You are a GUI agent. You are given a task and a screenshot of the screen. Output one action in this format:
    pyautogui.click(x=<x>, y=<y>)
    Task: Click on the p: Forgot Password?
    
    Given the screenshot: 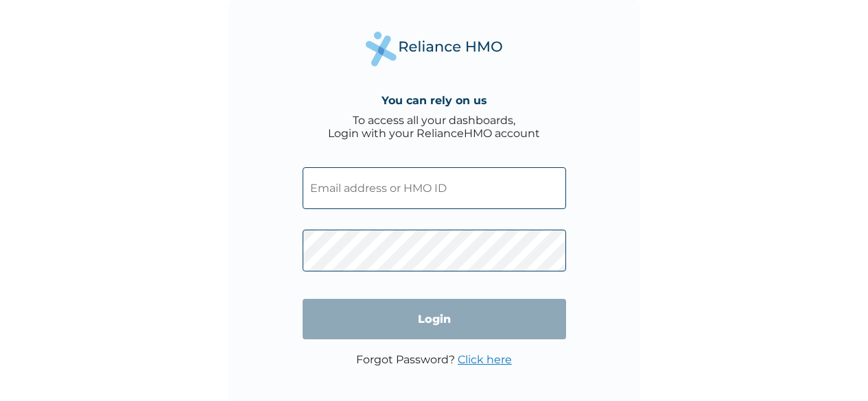 What is the action you would take?
    pyautogui.click(x=434, y=359)
    